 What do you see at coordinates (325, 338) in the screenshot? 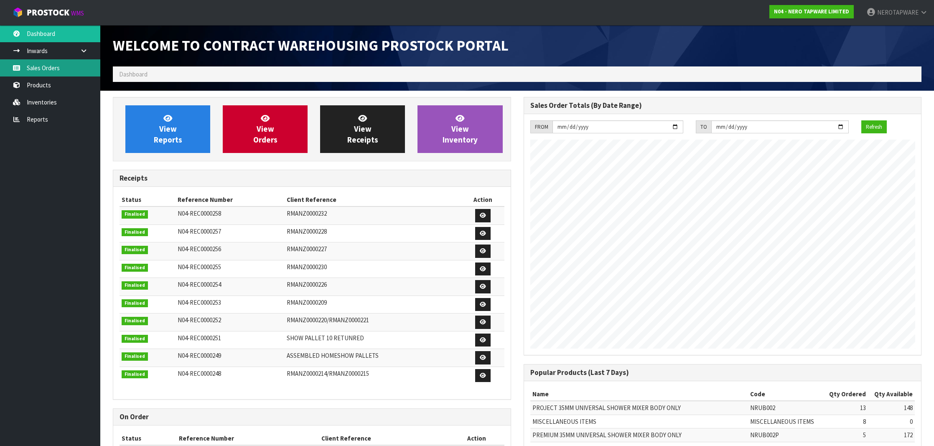
I see `span: SHOW PALLET 10 RETUNRED` at bounding box center [325, 338].